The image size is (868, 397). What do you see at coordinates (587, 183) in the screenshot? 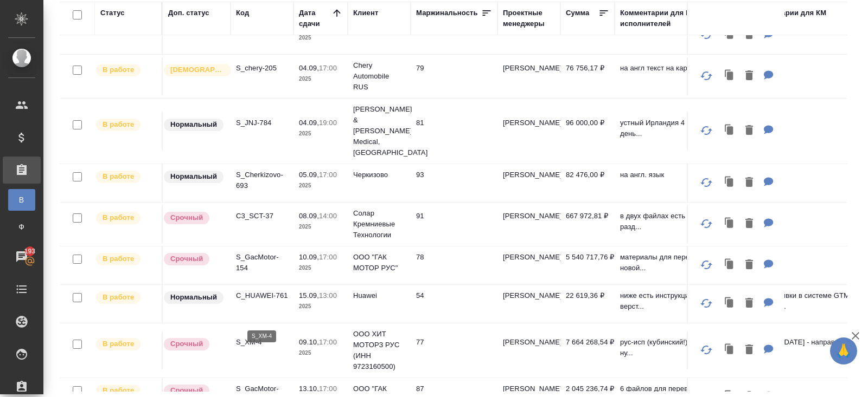
I see `td: 82 476,00 ₽` at bounding box center [587, 183].